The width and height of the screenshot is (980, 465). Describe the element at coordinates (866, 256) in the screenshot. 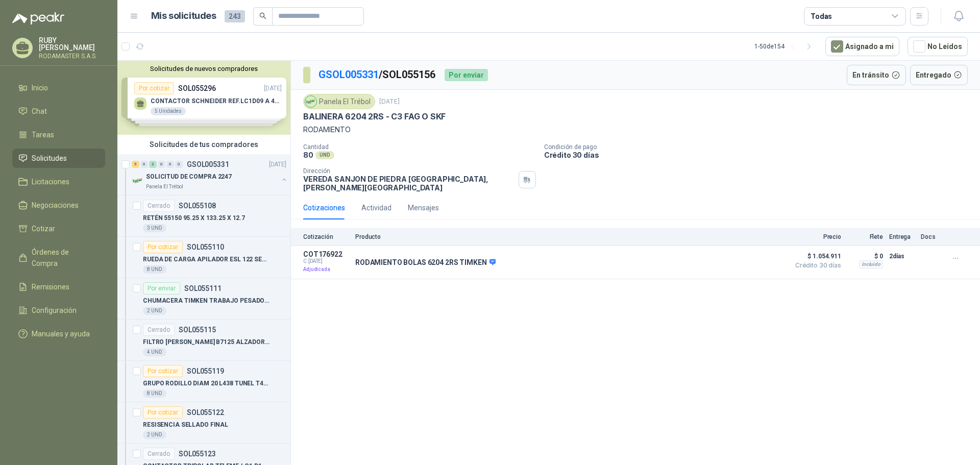

I see `p: $ 0` at that location.